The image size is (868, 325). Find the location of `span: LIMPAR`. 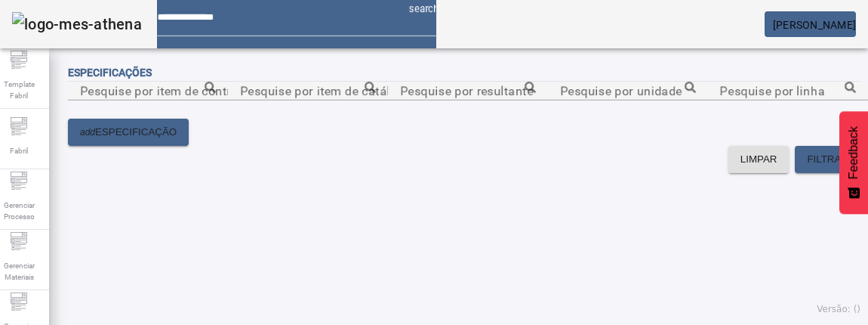

span: LIMPAR is located at coordinates (758, 159).